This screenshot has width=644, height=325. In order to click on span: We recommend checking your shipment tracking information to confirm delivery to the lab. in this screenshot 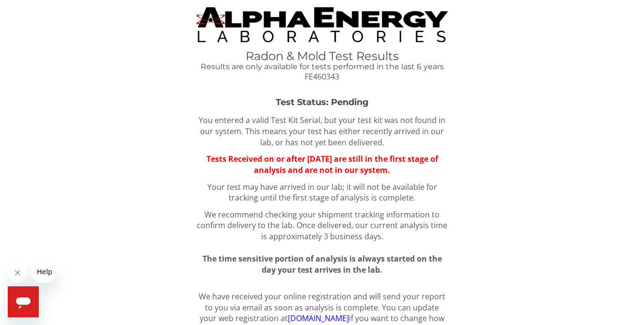, I will do `click(318, 220)`.